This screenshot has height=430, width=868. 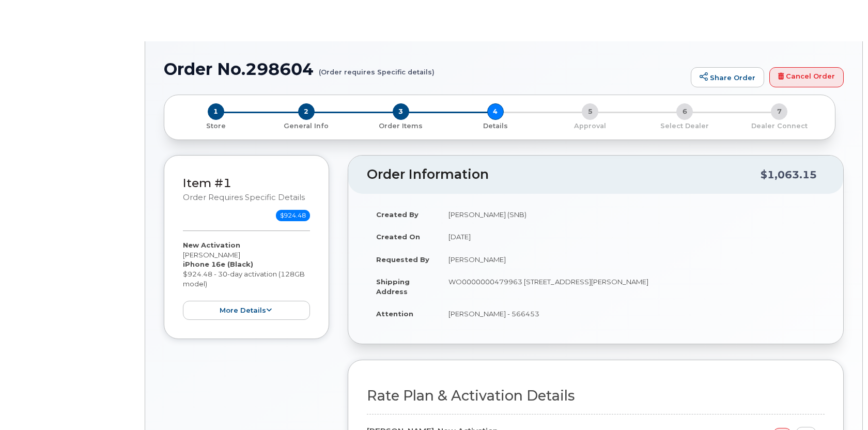 What do you see at coordinates (394, 314) in the screenshot?
I see `strong: Attention` at bounding box center [394, 314].